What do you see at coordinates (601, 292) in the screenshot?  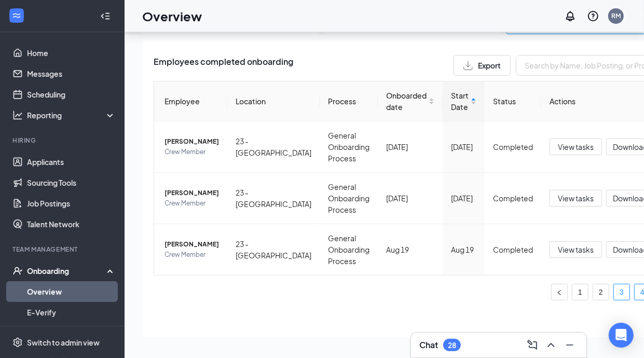 I see `li: 2` at bounding box center [601, 292].